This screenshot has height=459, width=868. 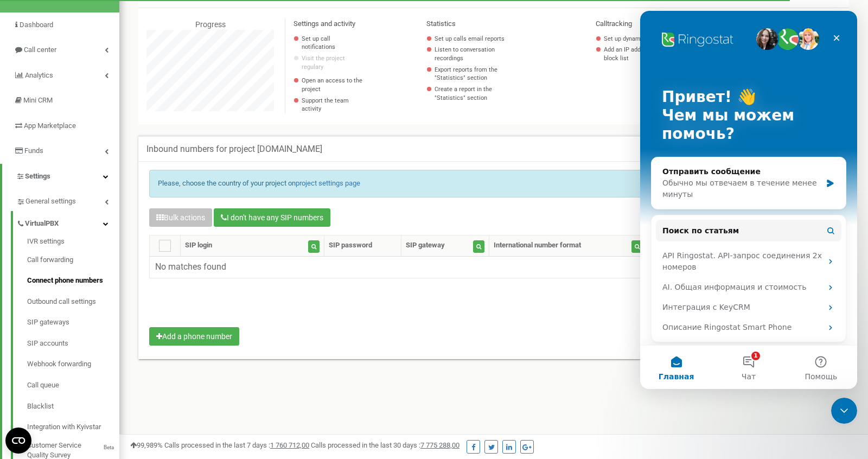 What do you see at coordinates (441, 23) in the screenshot?
I see `span: Statistics` at bounding box center [441, 23].